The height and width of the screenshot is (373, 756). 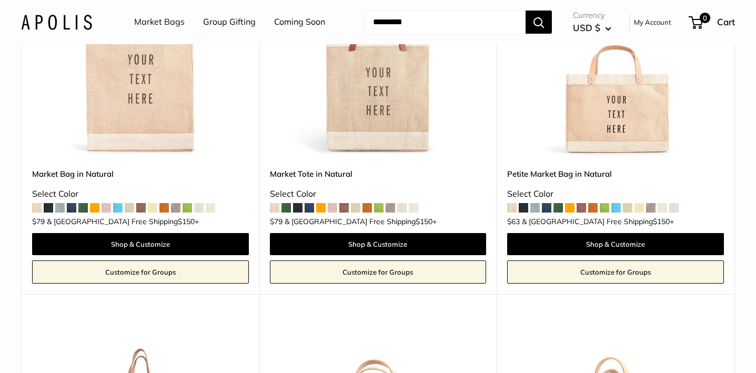 I want to click on a: Coming Soon, so click(x=300, y=22).